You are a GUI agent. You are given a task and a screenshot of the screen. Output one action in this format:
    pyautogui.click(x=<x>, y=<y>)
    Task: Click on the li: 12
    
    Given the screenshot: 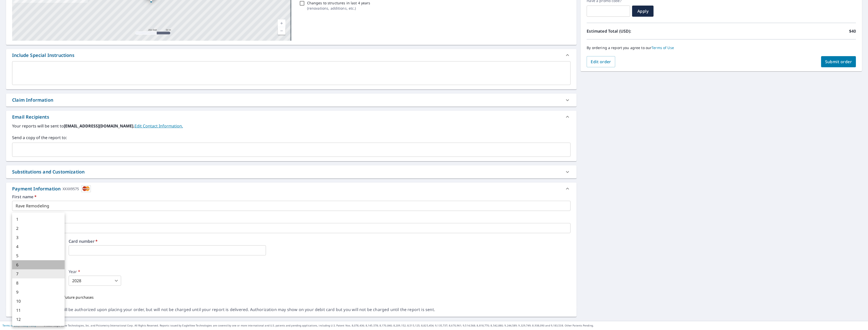 What is the action you would take?
    pyautogui.click(x=38, y=319)
    